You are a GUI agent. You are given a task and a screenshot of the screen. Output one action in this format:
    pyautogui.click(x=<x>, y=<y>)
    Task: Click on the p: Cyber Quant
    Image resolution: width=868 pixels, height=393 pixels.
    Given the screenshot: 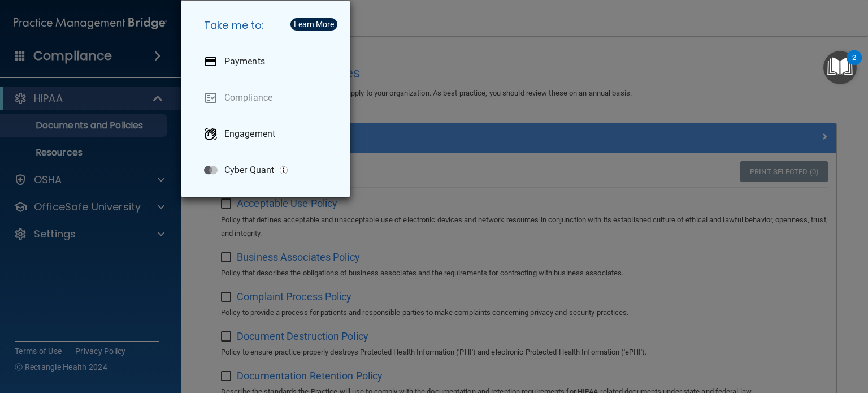 What is the action you would take?
    pyautogui.click(x=249, y=170)
    